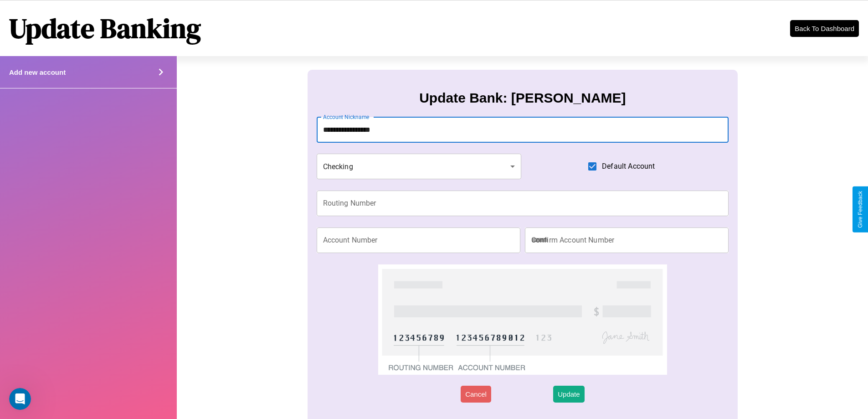 The image size is (868, 419). What do you see at coordinates (105, 28) in the screenshot?
I see `h1: Update Banking` at bounding box center [105, 28].